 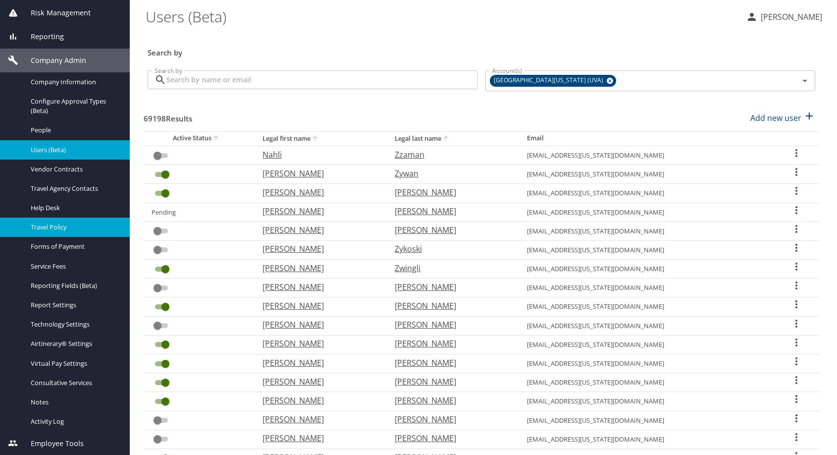 What do you see at coordinates (74, 382) in the screenshot?
I see `span: Consultative Services` at bounding box center [74, 382].